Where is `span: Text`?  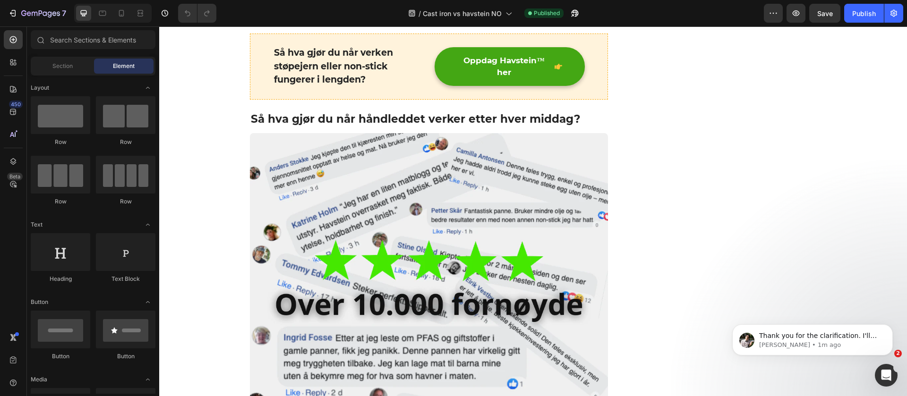 span: Text is located at coordinates (36, 225).